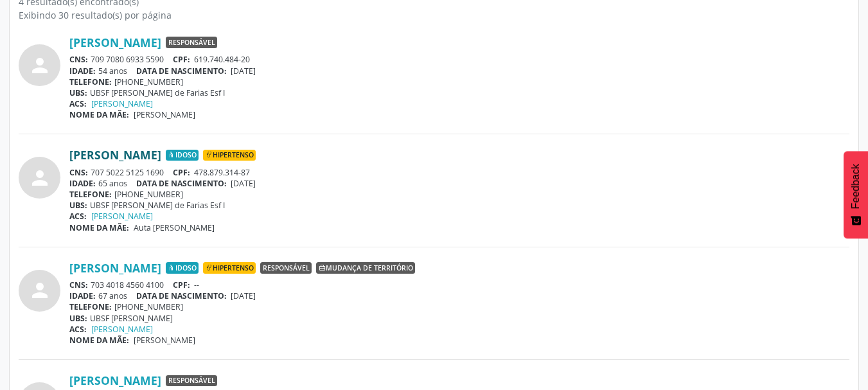 Image resolution: width=868 pixels, height=390 pixels. Describe the element at coordinates (434, 15) in the screenshot. I see `div: Exibindo 30 resultado(s) por página` at that location.